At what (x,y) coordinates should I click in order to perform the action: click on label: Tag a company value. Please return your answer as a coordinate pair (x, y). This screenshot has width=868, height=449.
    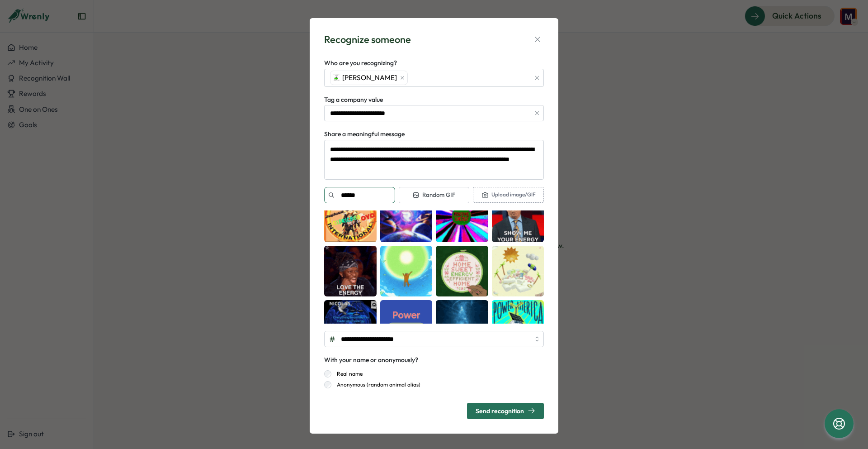
    Looking at the image, I should click on (353, 100).